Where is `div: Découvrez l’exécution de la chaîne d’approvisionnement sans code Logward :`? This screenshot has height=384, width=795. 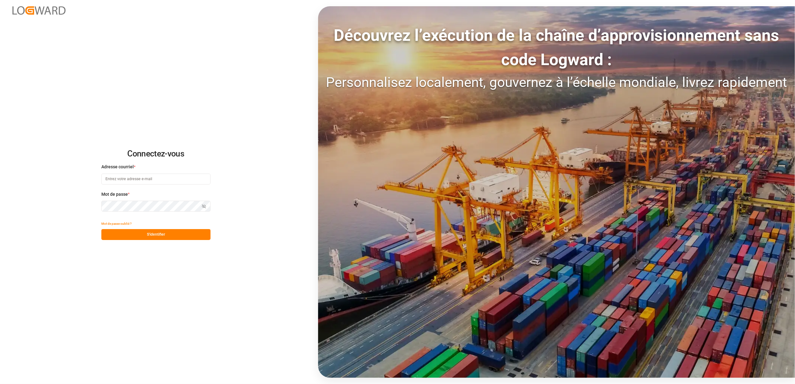
div: Découvrez l’exécution de la chaîne d’approvisionnement sans code Logward : is located at coordinates (557, 48).